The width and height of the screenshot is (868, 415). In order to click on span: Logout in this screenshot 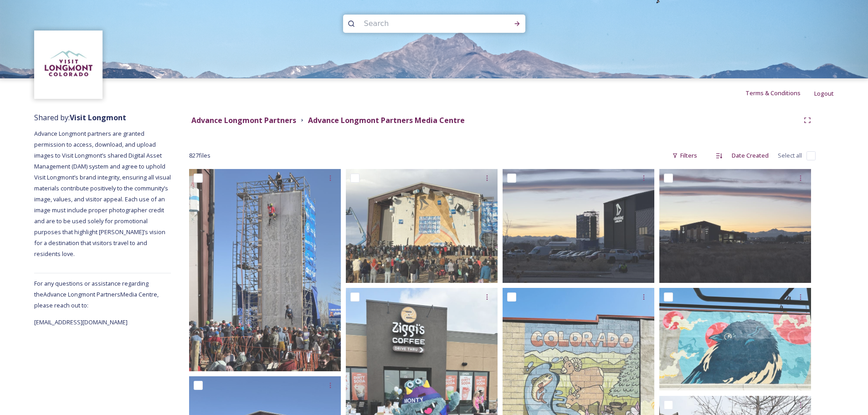, I will do `click(824, 93)`.